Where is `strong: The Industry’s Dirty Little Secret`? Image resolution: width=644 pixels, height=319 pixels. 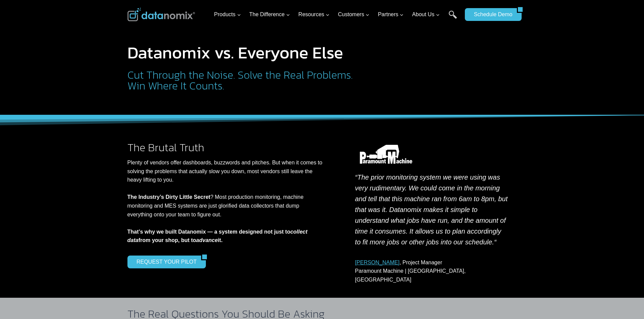 strong: The Industry’s Dirty Little Secret is located at coordinates (169, 197).